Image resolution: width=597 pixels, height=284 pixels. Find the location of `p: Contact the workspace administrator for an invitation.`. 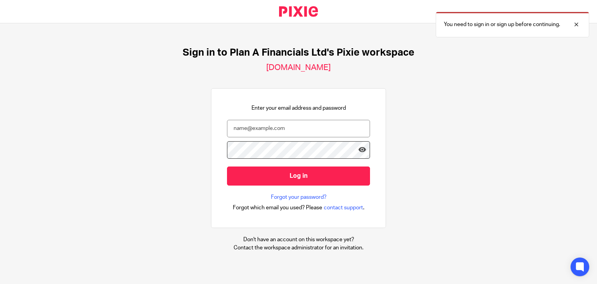

p: Contact the workspace administrator for an invitation. is located at coordinates (299, 248).